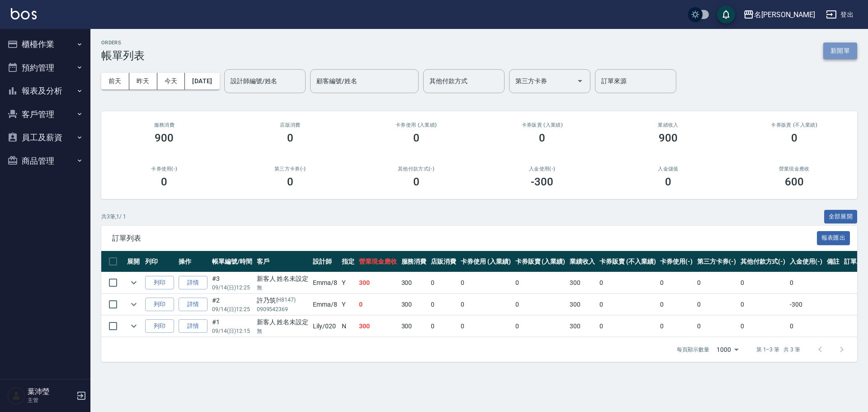  Describe the element at coordinates (668, 169) in the screenshot. I see `h2: 入金儲值` at that location.